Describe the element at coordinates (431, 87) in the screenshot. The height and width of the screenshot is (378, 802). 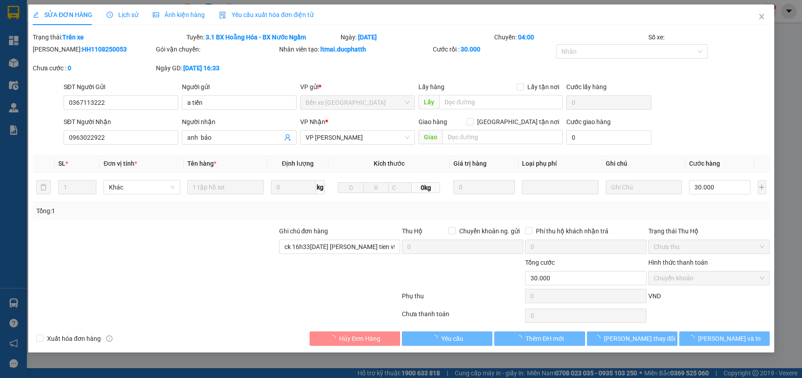
I see `span: Lấy hàng` at that location.